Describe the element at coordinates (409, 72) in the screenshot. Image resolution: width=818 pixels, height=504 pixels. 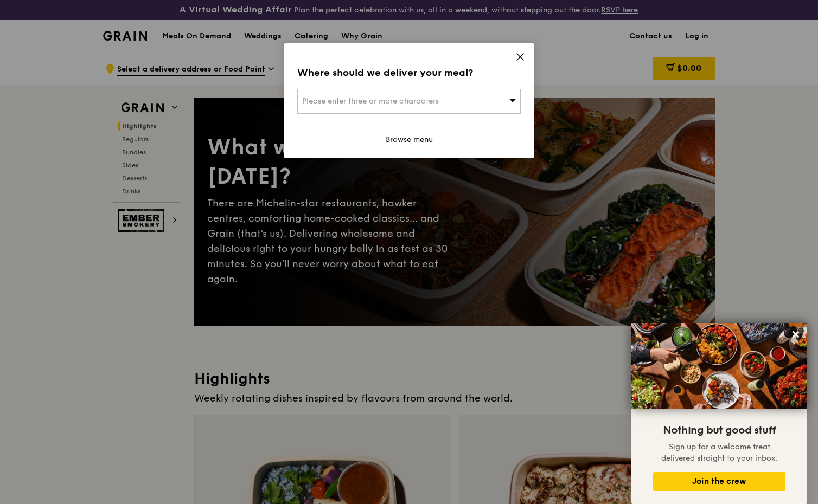
I see `div: Where should we deliver your meal?` at that location.